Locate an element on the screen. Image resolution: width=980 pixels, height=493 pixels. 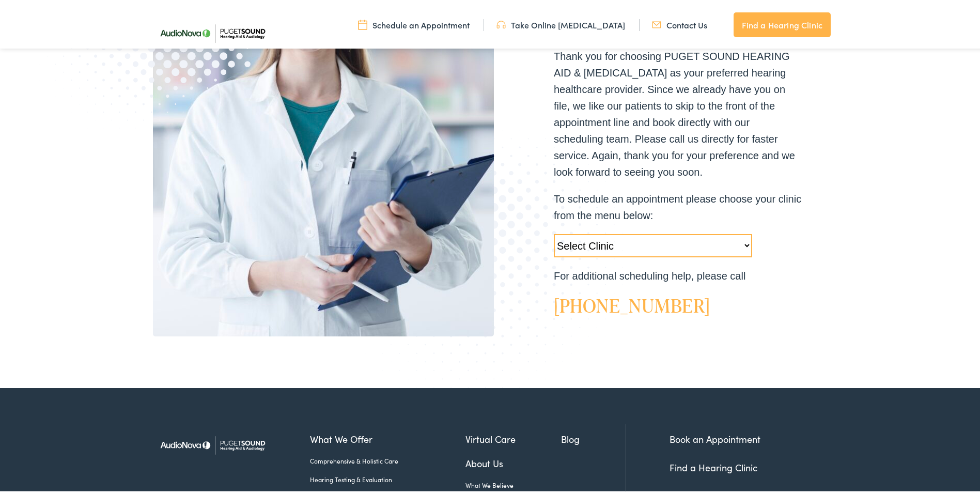
a: Hearing Testing & Evaluation is located at coordinates (388, 478).